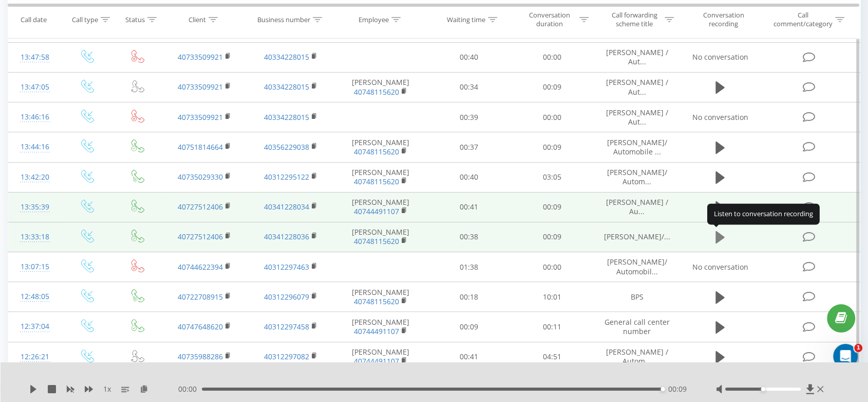  I want to click on div: 12:37:04, so click(34, 326).